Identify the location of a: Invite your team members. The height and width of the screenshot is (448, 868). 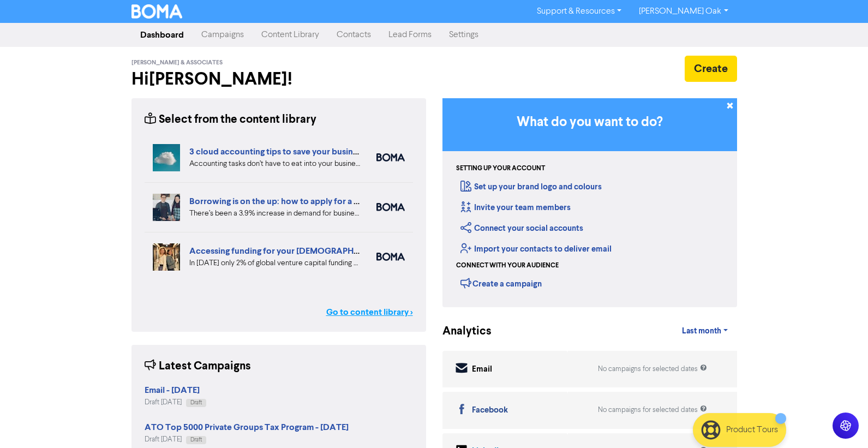
(515, 207).